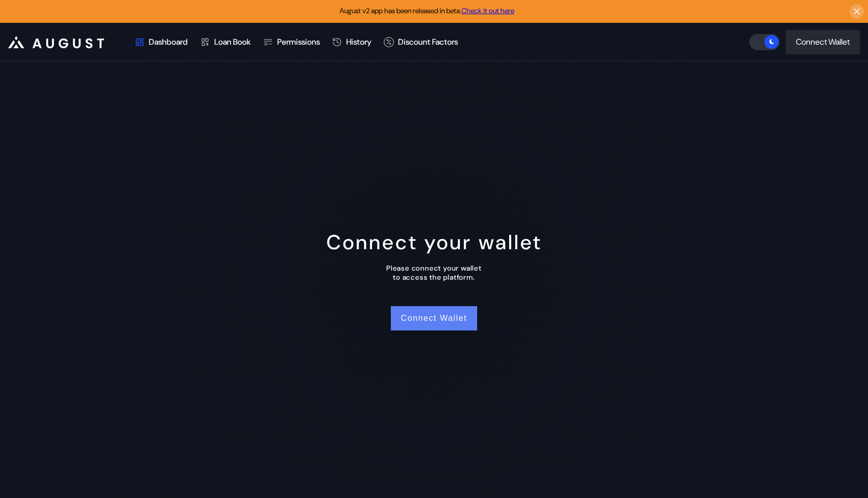  What do you see at coordinates (225, 42) in the screenshot?
I see `a: Loan Book` at bounding box center [225, 42].